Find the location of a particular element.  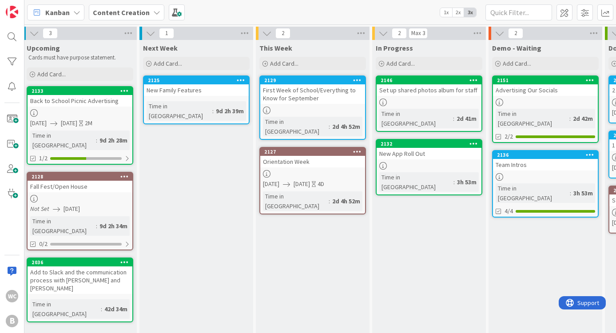

div: 2151Advertising Our Socials is located at coordinates (545, 86).